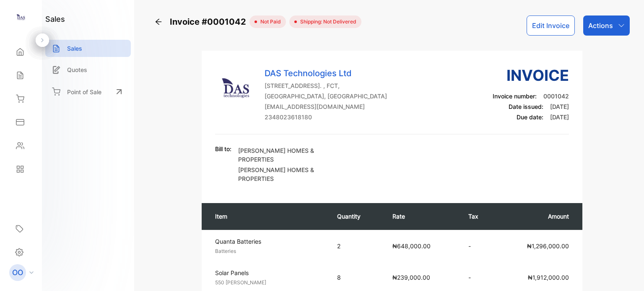 The height and width of the screenshot is (291, 644). What do you see at coordinates (268, 216) in the screenshot?
I see `p: Item` at bounding box center [268, 216].